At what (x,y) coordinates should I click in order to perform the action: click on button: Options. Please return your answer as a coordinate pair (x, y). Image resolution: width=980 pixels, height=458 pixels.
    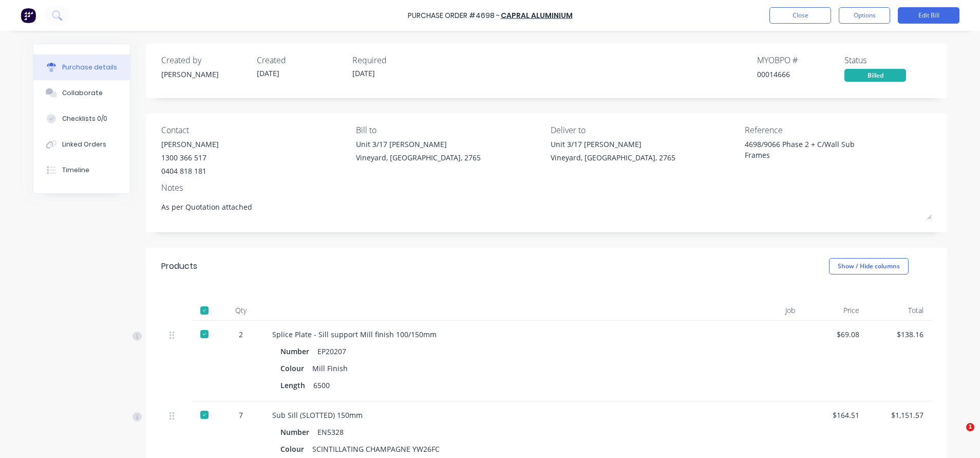
    Looking at the image, I should click on (864, 16).